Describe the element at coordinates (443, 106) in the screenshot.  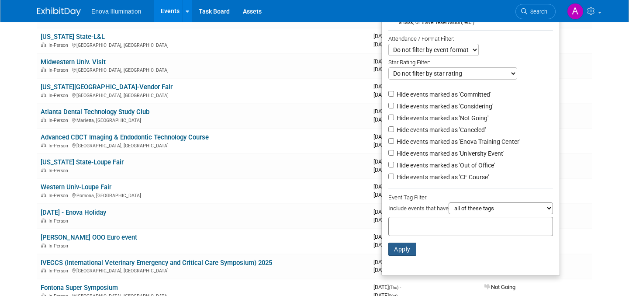
I see `label: Hide events marked as 'Considering'` at that location.